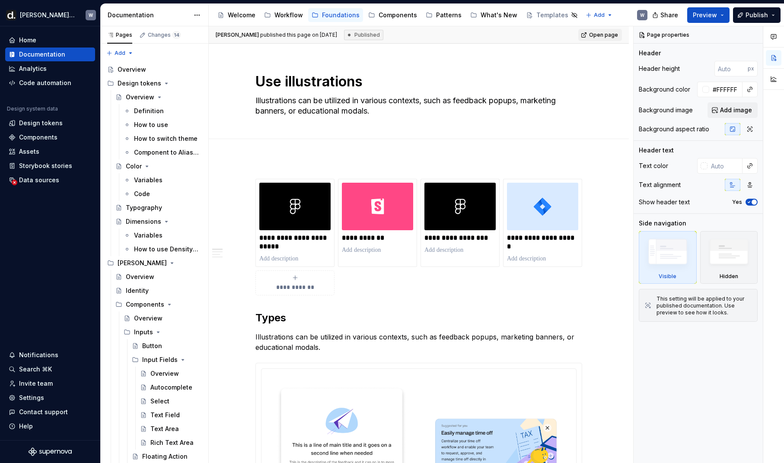 The width and height of the screenshot is (784, 463). What do you see at coordinates (32, 398) in the screenshot?
I see `div: Settings` at bounding box center [32, 398].